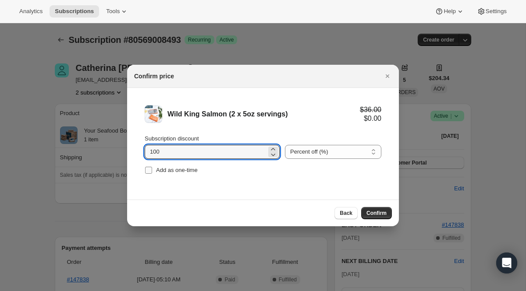 The height and width of the screenshot is (291, 526). I want to click on div: Wild King Salmon (2 x 5oz servings), so click(263, 114).